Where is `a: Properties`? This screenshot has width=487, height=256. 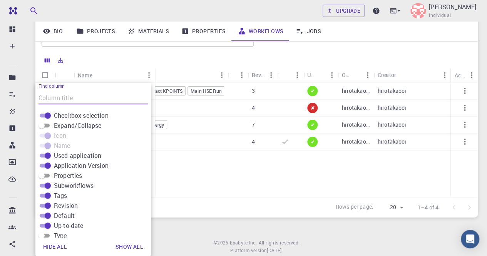 a: Properties is located at coordinates (203, 31).